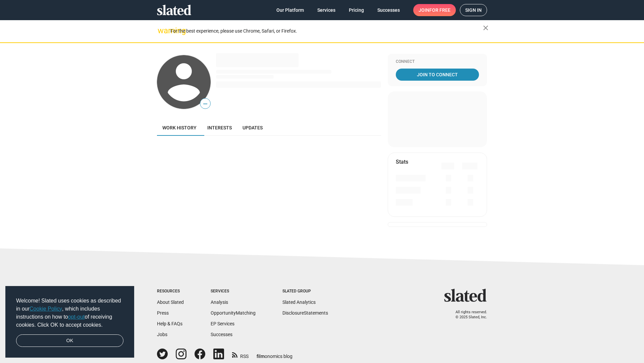 The height and width of the screenshot is (363, 644). Describe the element at coordinates (290, 10) in the screenshot. I see `a: Our Platform` at that location.